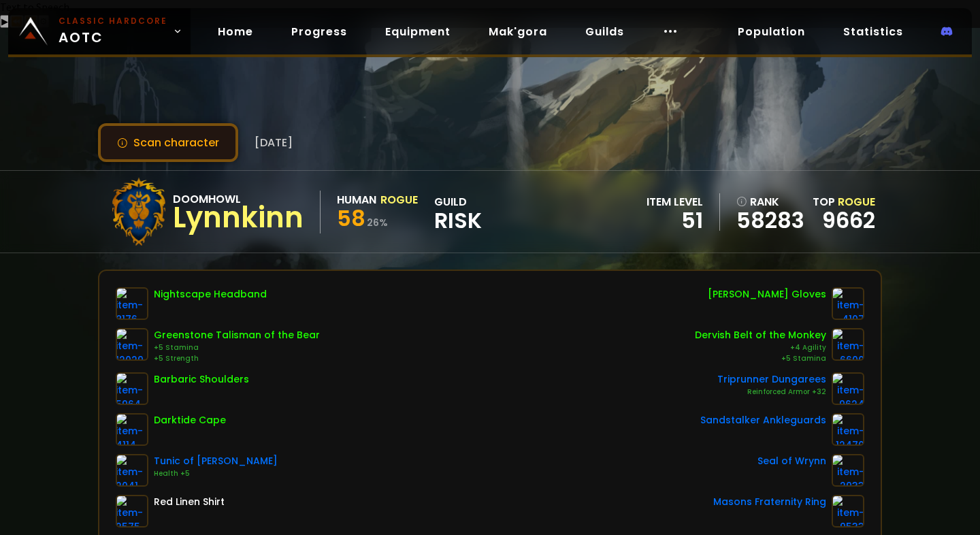  Describe the element at coordinates (873, 31) in the screenshot. I see `a: Statistics` at that location.